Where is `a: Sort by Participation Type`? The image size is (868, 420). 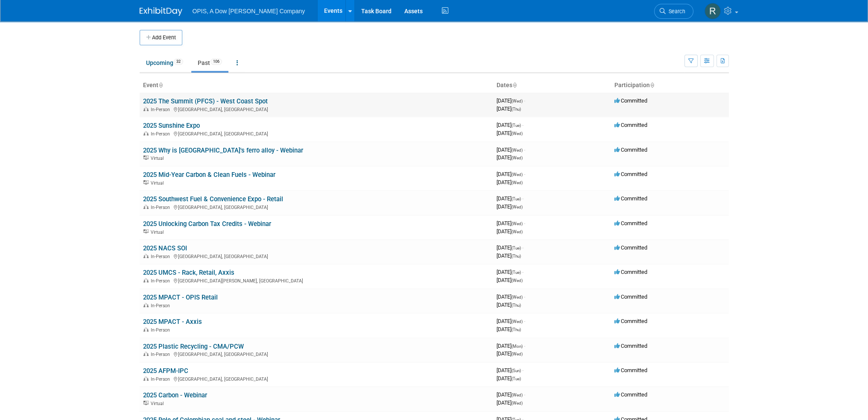
a: Sort by Participation Type is located at coordinates (652, 85).